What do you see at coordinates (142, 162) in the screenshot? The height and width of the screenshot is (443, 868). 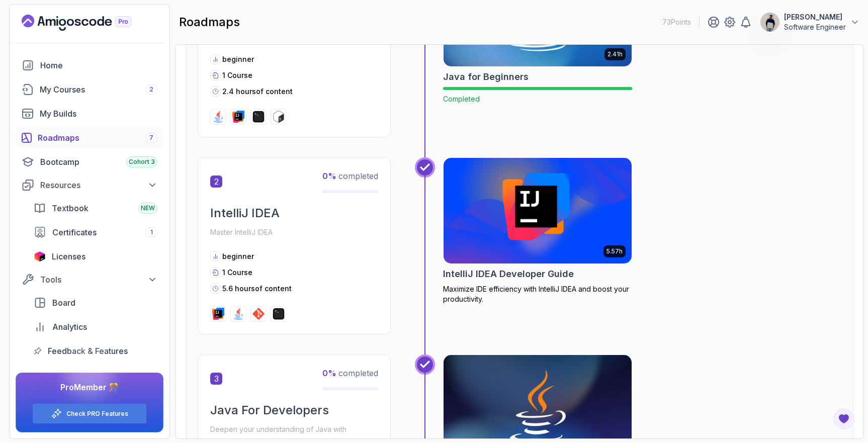 I see `span: Cohort 3` at bounding box center [142, 162].